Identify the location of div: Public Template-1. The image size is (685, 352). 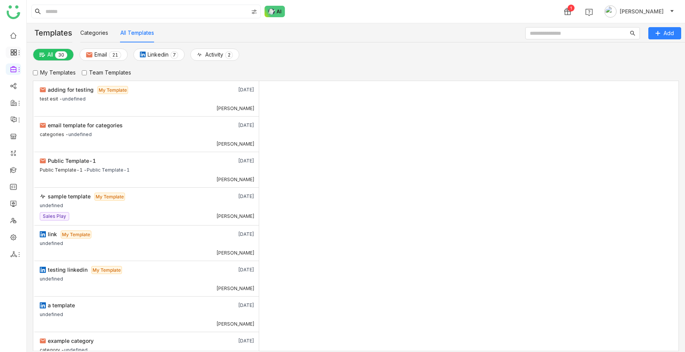
(108, 169).